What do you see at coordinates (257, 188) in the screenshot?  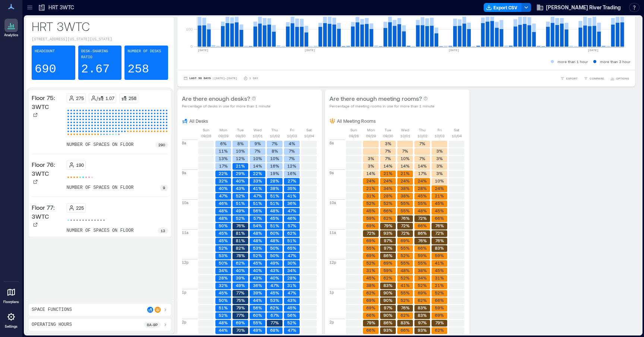 I see `text: 41%` at bounding box center [257, 188].